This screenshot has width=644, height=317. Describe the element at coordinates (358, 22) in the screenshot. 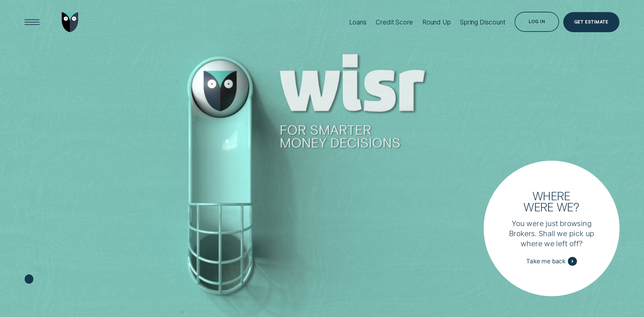

I see `div: Loans` at that location.